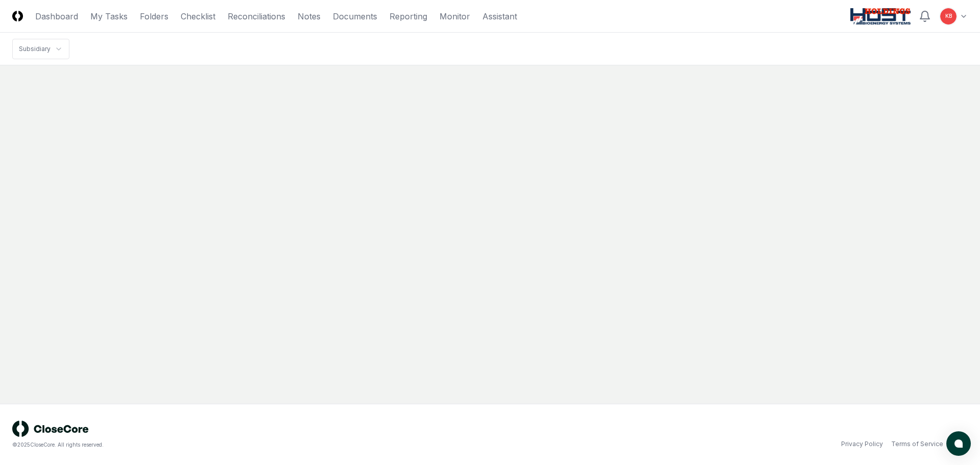 The image size is (980, 465). What do you see at coordinates (41, 49) in the screenshot?
I see `nav: breadcrumb` at bounding box center [41, 49].